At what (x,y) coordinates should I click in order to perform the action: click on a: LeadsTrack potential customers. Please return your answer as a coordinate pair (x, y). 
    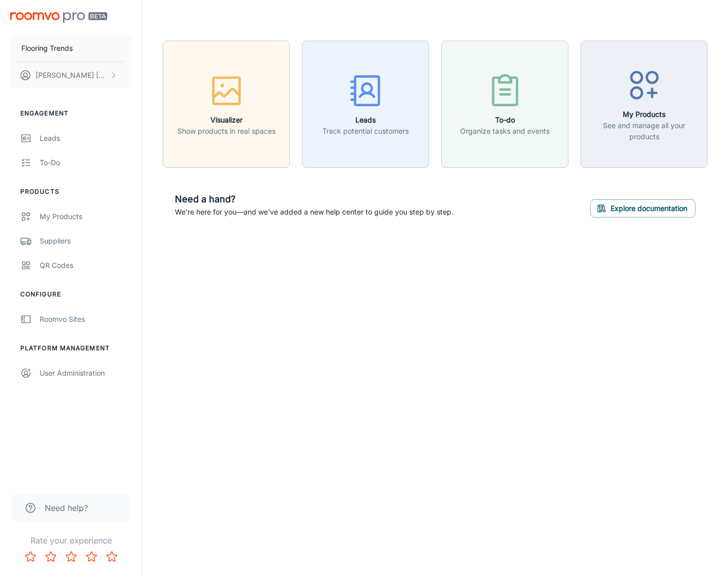
    Looking at the image, I should click on (365, 103).